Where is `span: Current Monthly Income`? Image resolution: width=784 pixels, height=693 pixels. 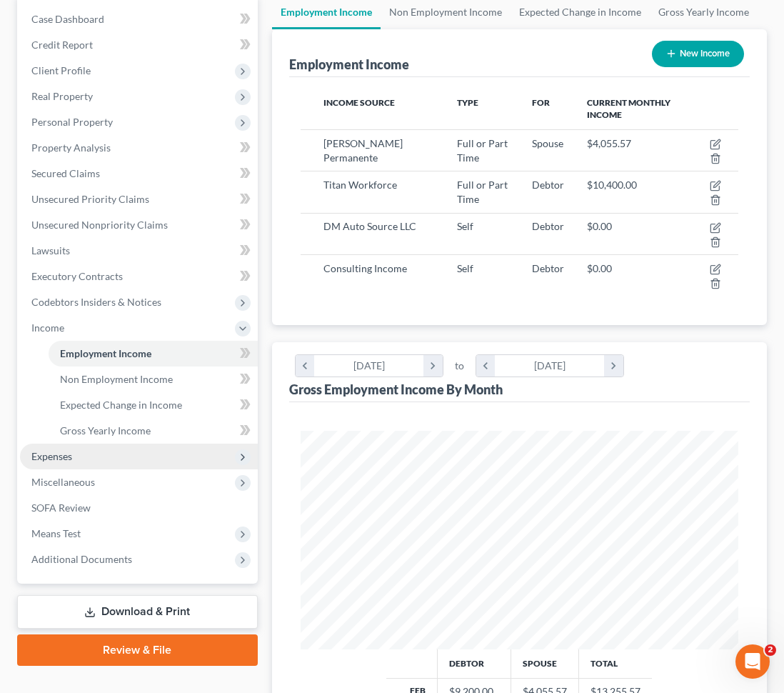
span: Current Monthly Income is located at coordinates (629, 109).